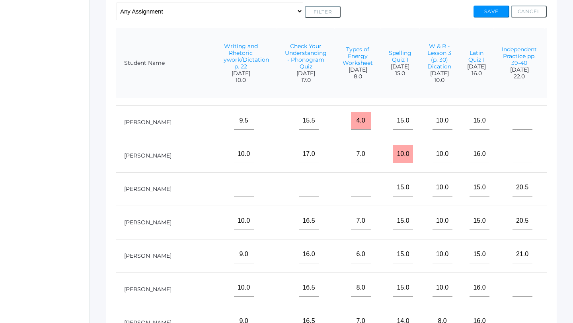 The width and height of the screenshot is (573, 323). I want to click on span: 8.0, so click(358, 76).